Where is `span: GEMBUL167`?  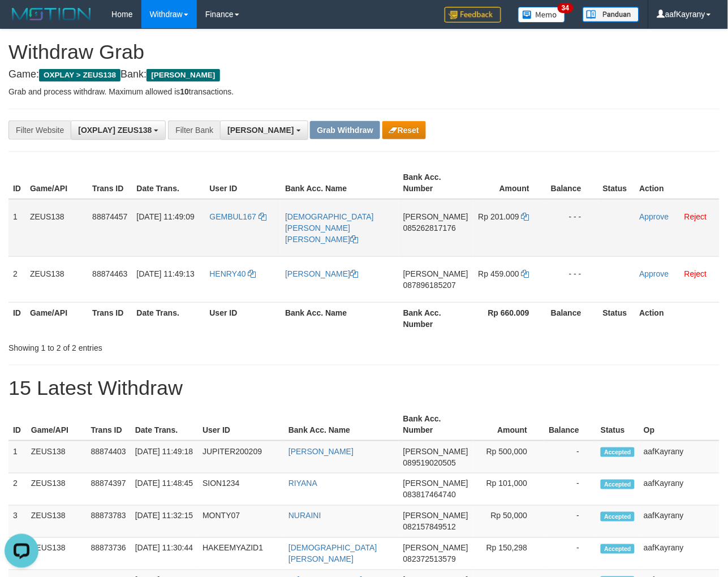 span: GEMBUL167 is located at coordinates (233, 217).